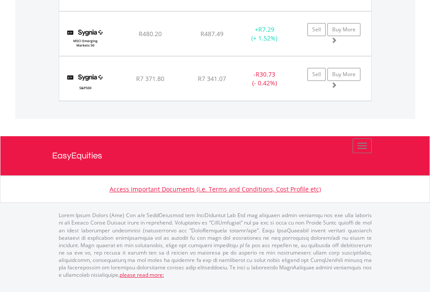 The height and width of the screenshot is (292, 430). Describe the element at coordinates (265, 79) in the screenshot. I see `div: - (- 0.42%)` at that location.